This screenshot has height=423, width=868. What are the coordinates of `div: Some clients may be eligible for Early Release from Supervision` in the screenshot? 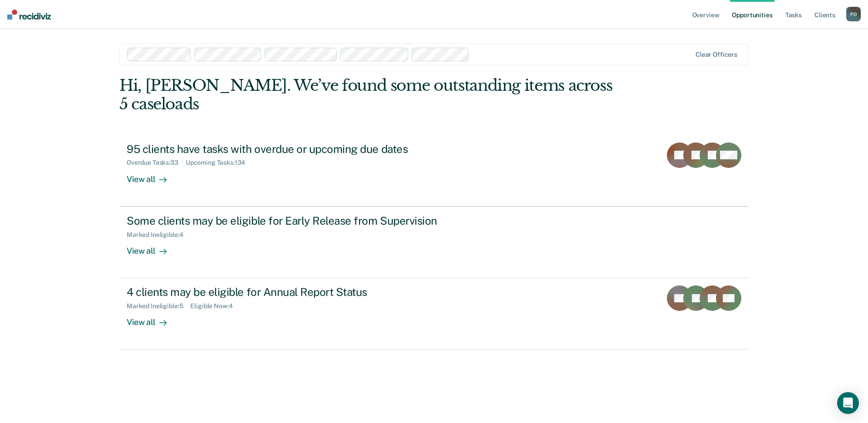 It's located at (286, 220).